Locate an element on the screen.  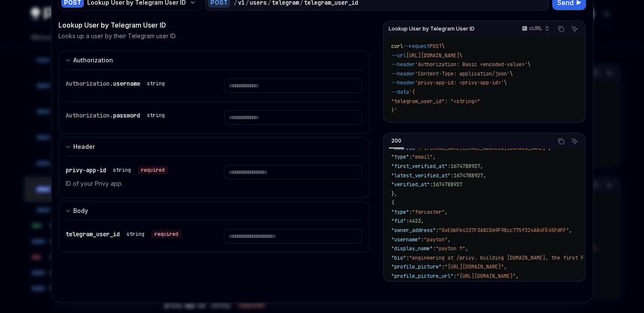
span: 'Content-Type: application/json' is located at coordinates (462, 74).